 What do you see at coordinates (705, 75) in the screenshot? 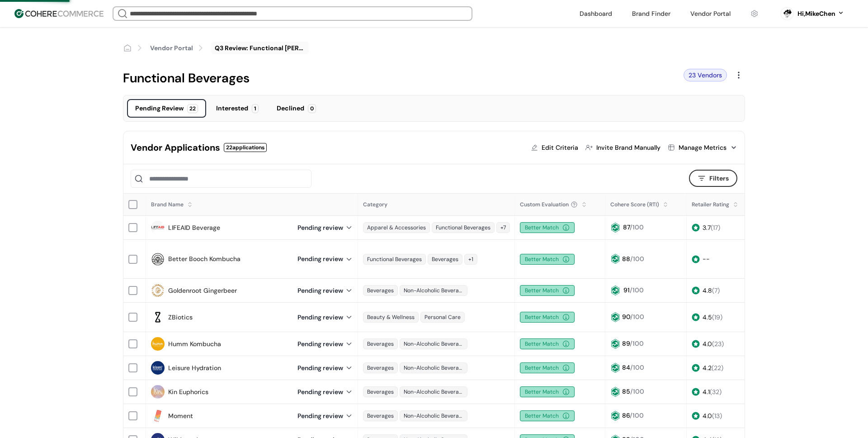
I see `div: 23 Vendors` at bounding box center [705, 75].